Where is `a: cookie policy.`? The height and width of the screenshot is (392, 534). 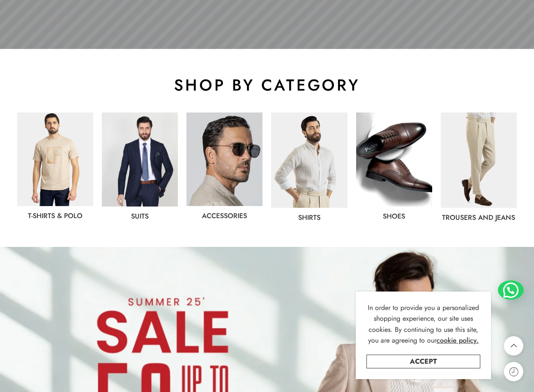
a: cookie policy. is located at coordinates (458, 341).